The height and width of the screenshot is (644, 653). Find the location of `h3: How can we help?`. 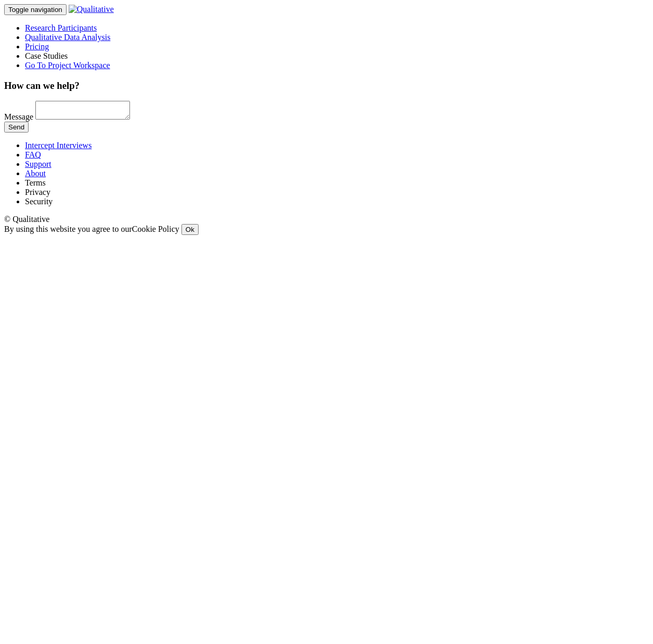

h3: How can we help? is located at coordinates (326, 86).